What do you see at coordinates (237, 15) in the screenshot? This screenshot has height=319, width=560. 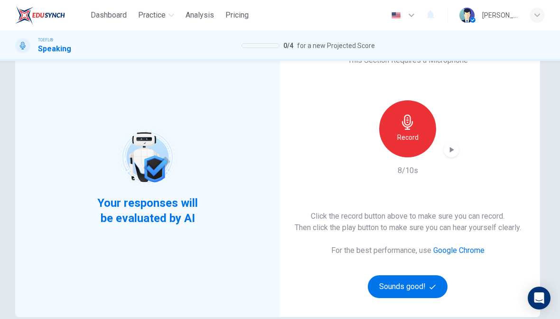 I see `span: Pricing` at bounding box center [237, 15].